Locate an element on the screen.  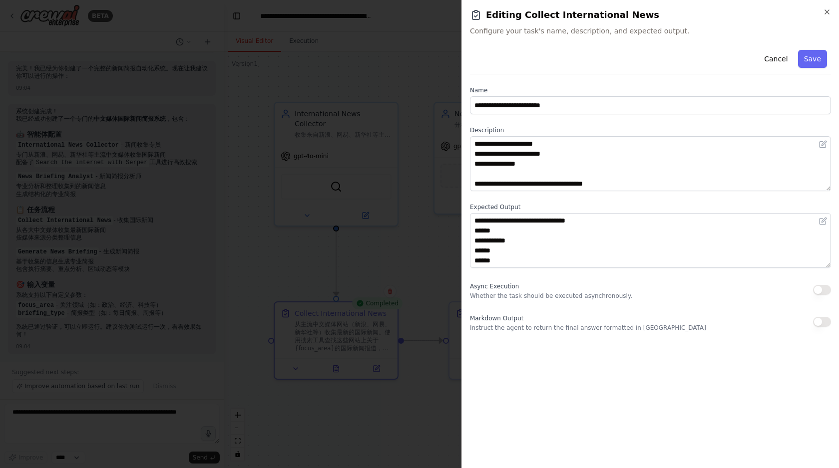
span: Async Execution is located at coordinates (494, 287).